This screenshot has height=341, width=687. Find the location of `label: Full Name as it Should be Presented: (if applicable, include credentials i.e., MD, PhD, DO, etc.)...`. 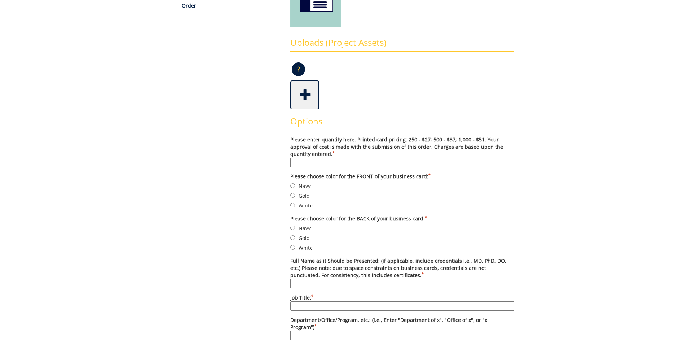

label: Full Name as it Should be Presented: (if applicable, include credentials i.e., MD, PhD, DO, etc.)... is located at coordinates (402, 273).